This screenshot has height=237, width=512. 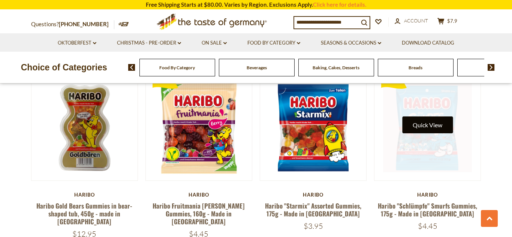 What do you see at coordinates (427, 128) in the screenshot?
I see `img: Haribo "Schlümpfe" Smurfs Gummies, 175g - Made in Germany` at bounding box center [427, 128].